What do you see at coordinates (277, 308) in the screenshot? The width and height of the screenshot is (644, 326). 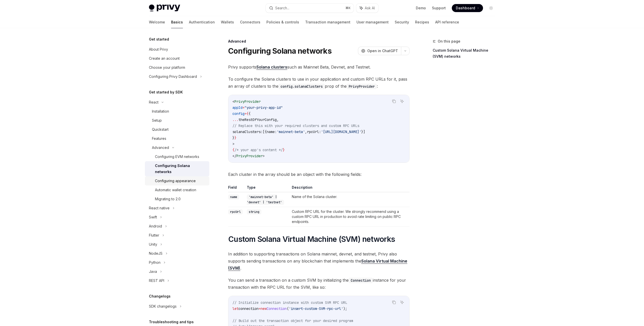 I see `span: Connection` at bounding box center [277, 308].